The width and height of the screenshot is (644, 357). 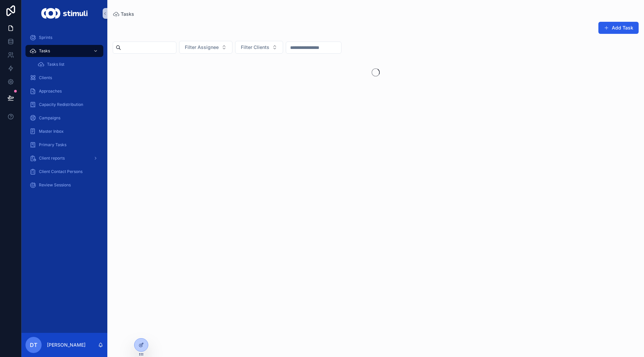 I want to click on span: Filter Assignee, so click(x=202, y=47).